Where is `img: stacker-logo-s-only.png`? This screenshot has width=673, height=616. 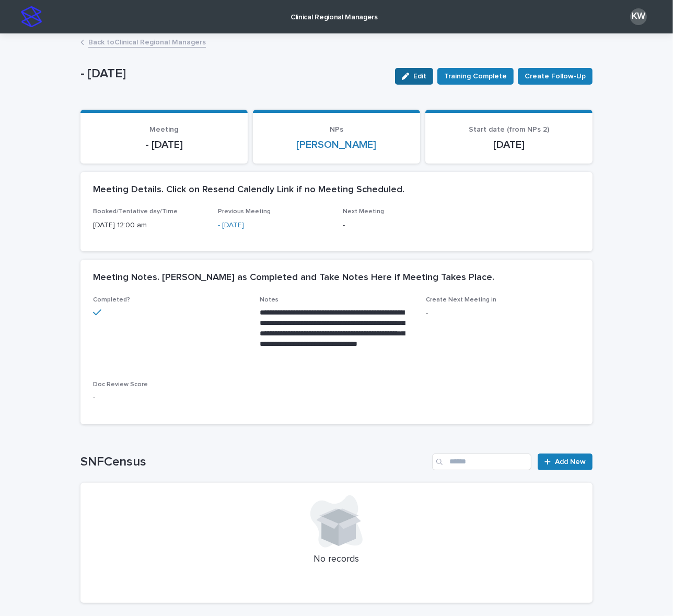 img: stacker-logo-s-only.png is located at coordinates (31, 17).